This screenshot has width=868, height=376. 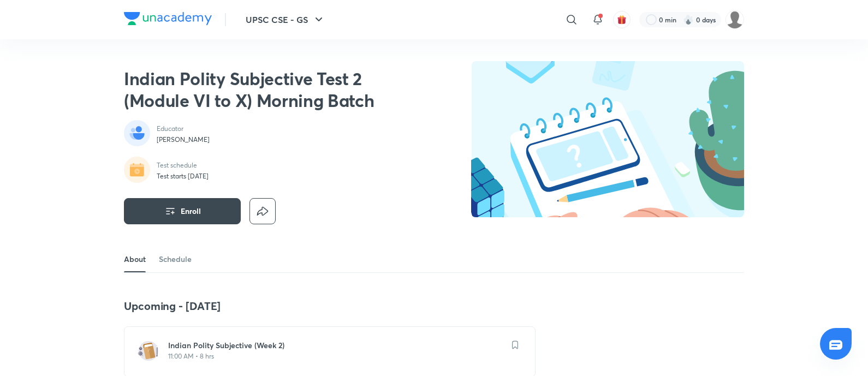 I want to click on h2: Indian Polity Subjective Test 2 (Module VI to X) Morning Batch, so click(x=264, y=90).